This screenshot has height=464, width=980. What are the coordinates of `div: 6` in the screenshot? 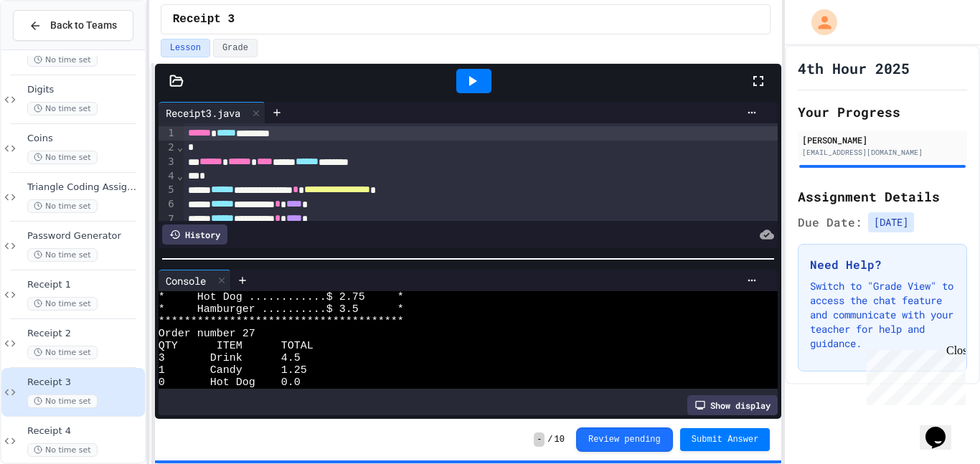 It's located at (167, 205).